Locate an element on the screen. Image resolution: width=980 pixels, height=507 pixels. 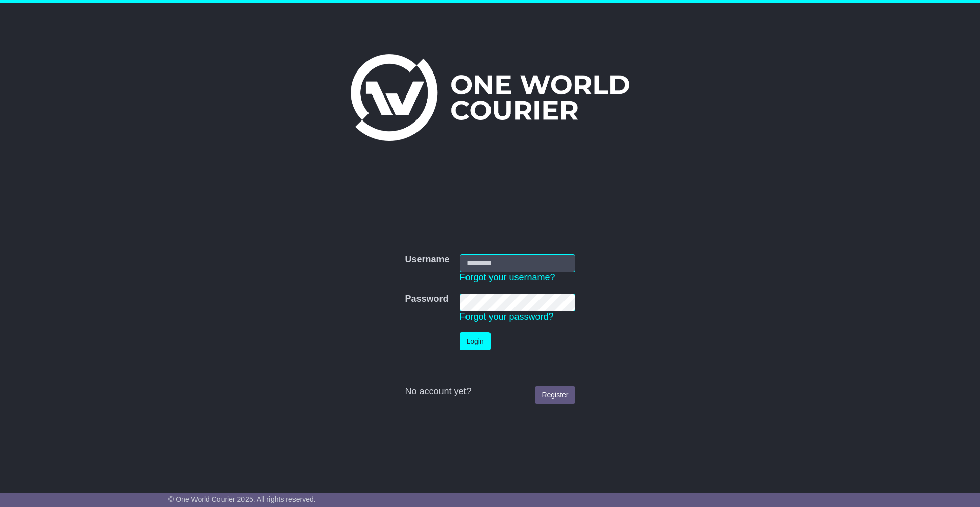
button: Login is located at coordinates (476, 341).